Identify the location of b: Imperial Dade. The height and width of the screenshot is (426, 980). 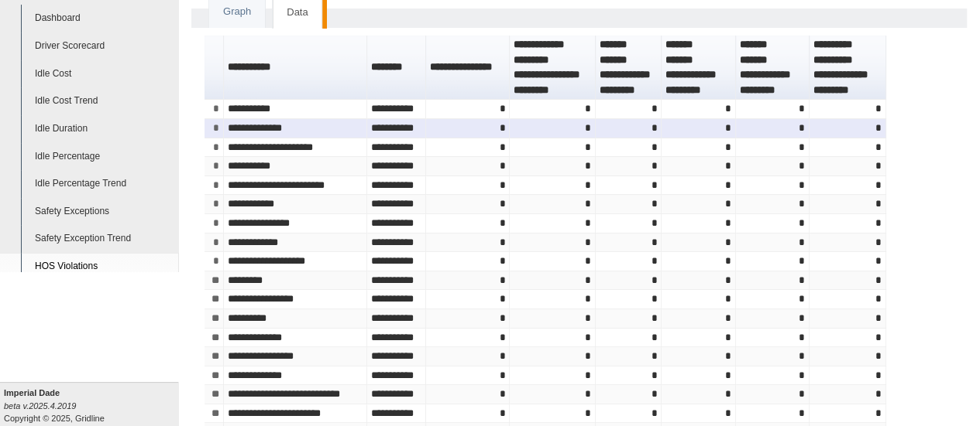
(31, 393).